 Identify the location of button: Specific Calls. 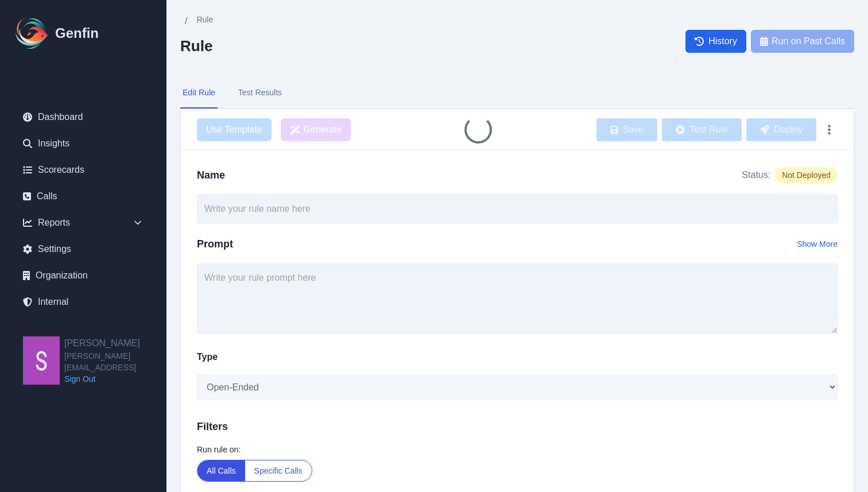
(279, 471).